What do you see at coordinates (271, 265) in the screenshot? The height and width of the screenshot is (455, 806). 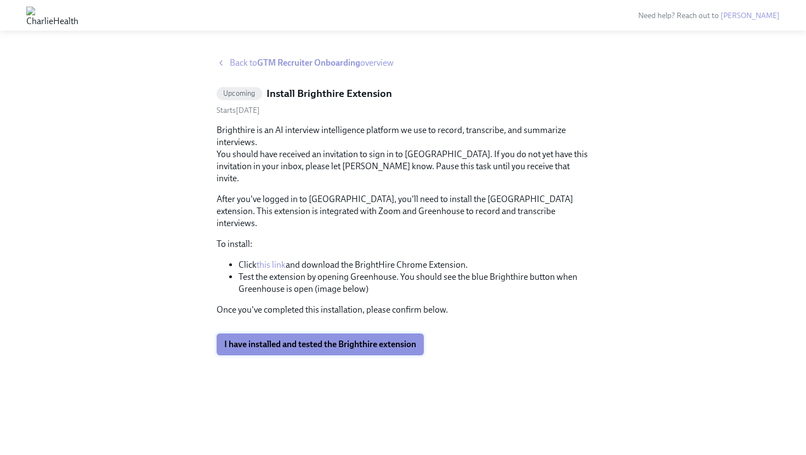 I see `a: this link` at bounding box center [271, 265].